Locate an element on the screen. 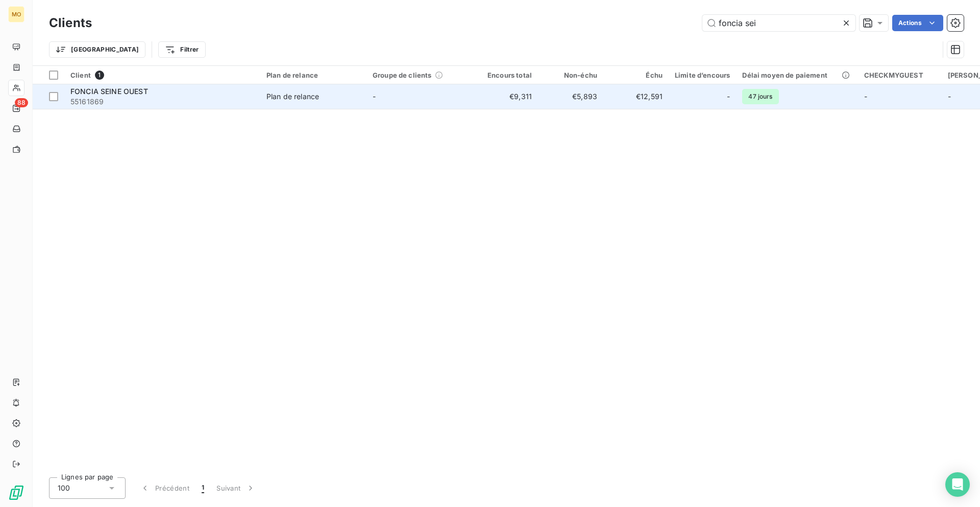 The width and height of the screenshot is (980, 507). div: CHECKMYGUEST is located at coordinates (900, 75).